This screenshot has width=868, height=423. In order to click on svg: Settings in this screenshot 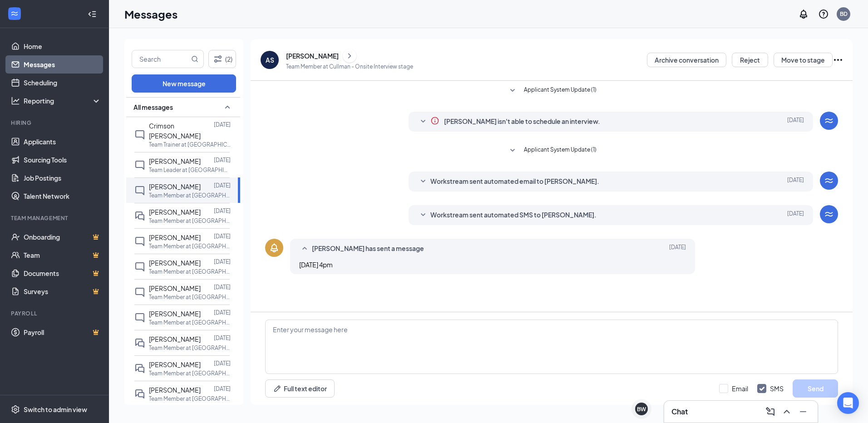, I will do `click(15, 410)`.